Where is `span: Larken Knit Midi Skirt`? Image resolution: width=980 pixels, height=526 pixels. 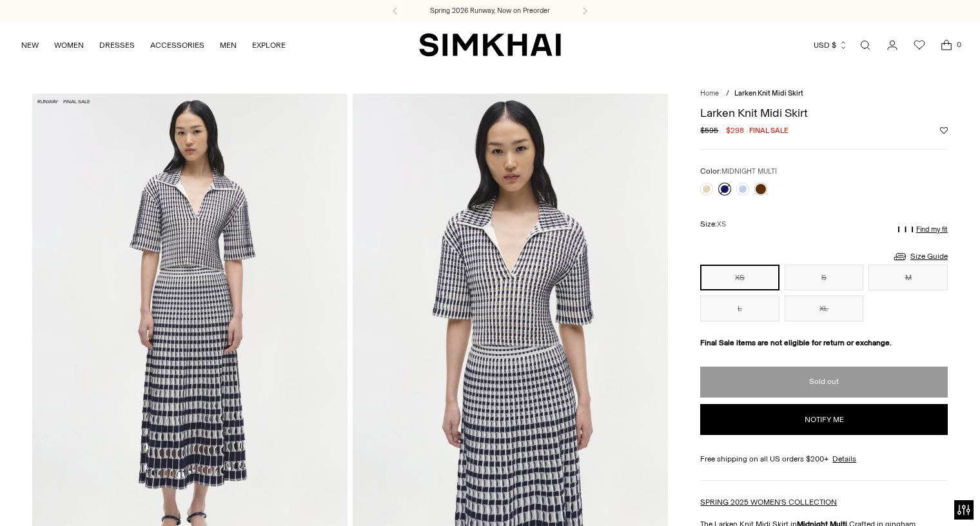 span: Larken Knit Midi Skirt is located at coordinates (768, 93).